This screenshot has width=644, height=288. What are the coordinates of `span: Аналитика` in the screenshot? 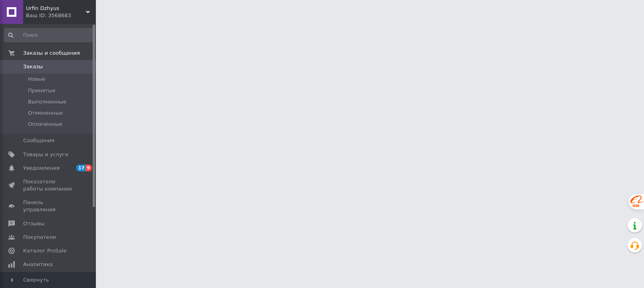 It's located at (38, 265).